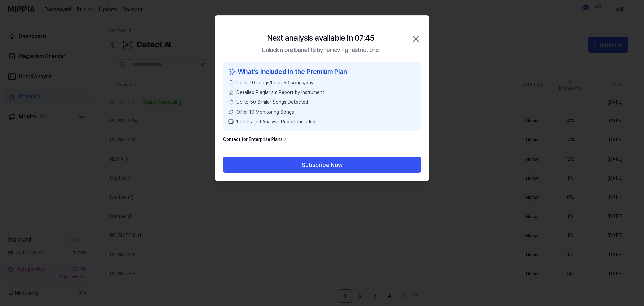 The image size is (644, 306). I want to click on div: Next analysis available in 07:45, so click(321, 38).